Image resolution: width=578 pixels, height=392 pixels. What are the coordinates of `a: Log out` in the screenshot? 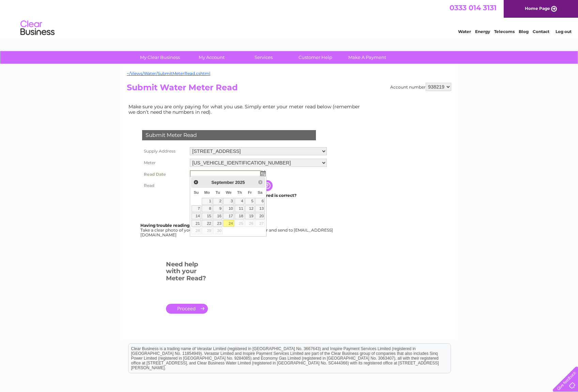 It's located at (564, 32).